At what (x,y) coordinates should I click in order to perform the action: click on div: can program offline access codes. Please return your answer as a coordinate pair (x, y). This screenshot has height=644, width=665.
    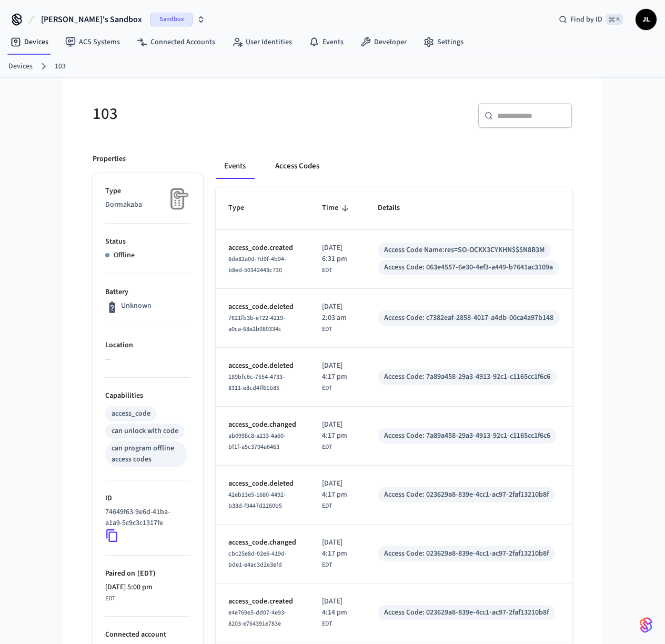
    Looking at the image, I should click on (147, 454).